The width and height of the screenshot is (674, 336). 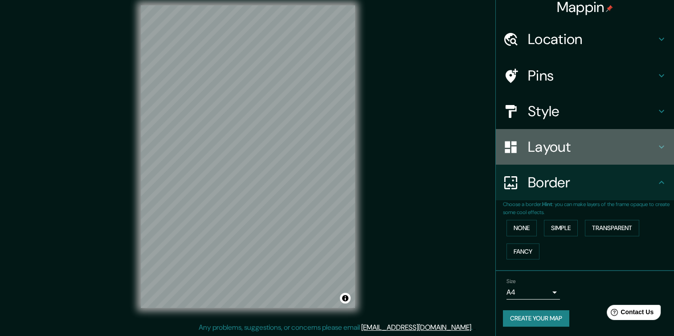 What do you see at coordinates (585, 147) in the screenshot?
I see `div: Layout` at bounding box center [585, 147].